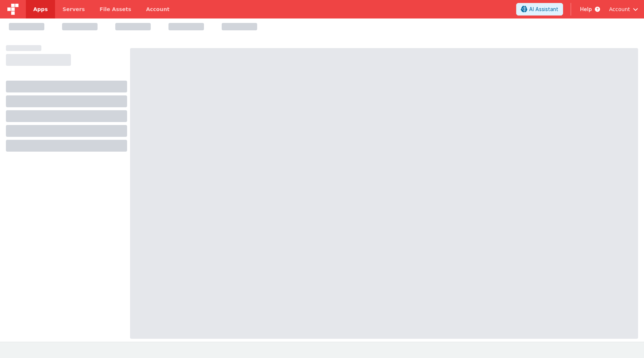 The height and width of the screenshot is (358, 644). What do you see at coordinates (543, 10) in the screenshot?
I see `span: AI Assistant` at bounding box center [543, 10].